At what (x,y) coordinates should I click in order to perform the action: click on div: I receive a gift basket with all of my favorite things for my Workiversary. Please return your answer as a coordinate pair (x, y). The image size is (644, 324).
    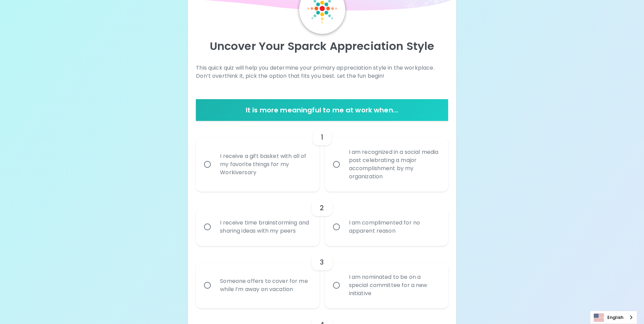
    Looking at the image, I should click on (265, 164).